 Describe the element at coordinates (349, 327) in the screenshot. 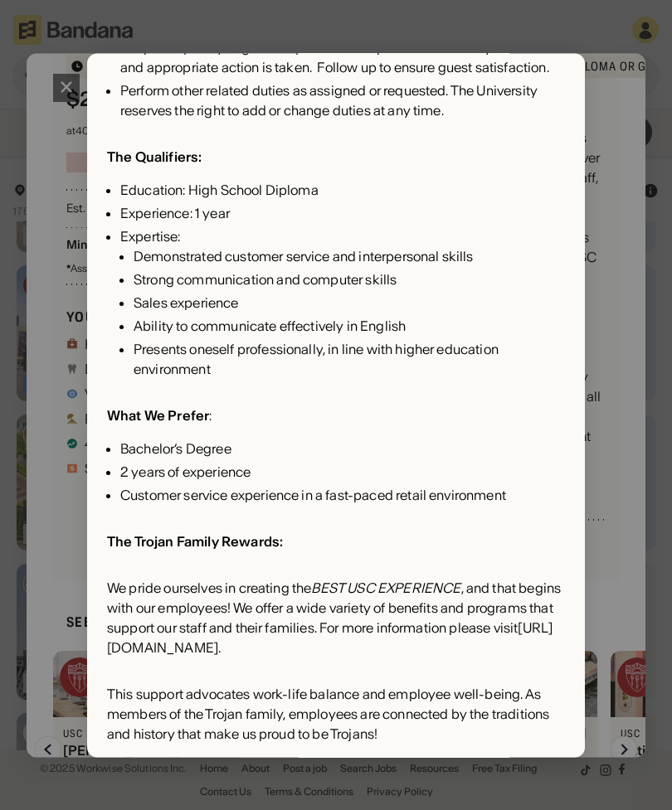

I see `div: Ability to communicate effectively in English` at that location.